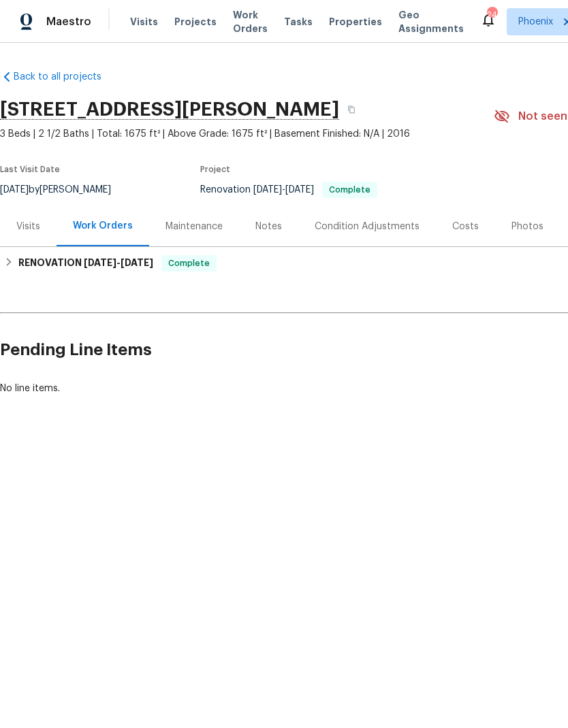  Describe the element at coordinates (288, 190) in the screenshot. I see `span: Renovation` at that location.